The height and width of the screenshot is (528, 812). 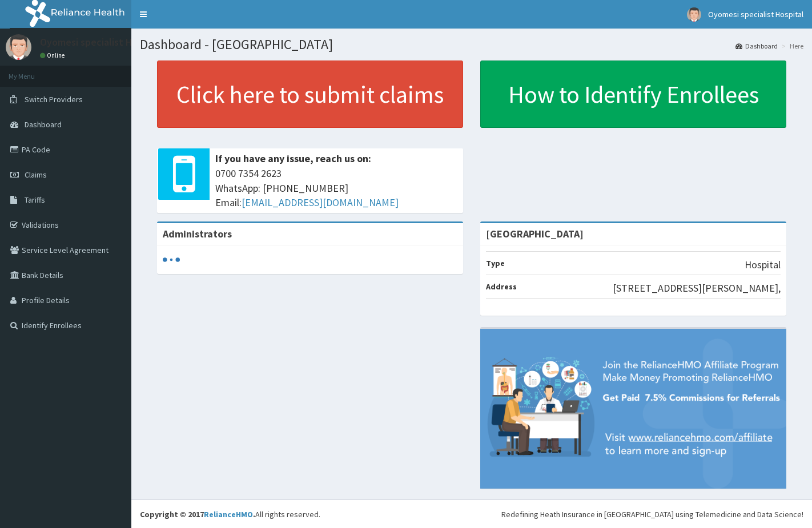 What do you see at coordinates (35, 200) in the screenshot?
I see `span: Tariffs` at bounding box center [35, 200].